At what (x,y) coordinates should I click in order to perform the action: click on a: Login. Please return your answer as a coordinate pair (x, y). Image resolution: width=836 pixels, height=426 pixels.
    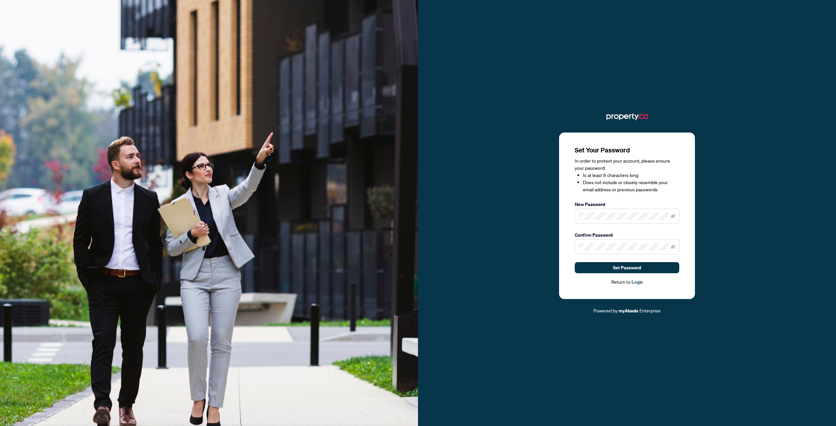
    Looking at the image, I should click on (637, 282).